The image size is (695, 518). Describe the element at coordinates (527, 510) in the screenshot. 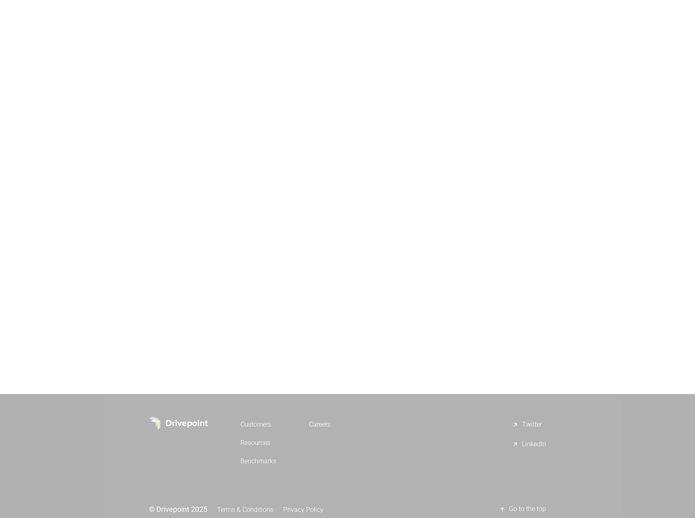

I see `div: Go to the top` at that location.